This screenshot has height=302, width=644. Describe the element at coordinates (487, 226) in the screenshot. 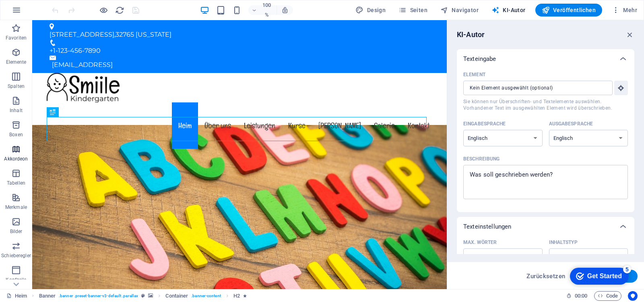

I see `font: Texteinstellungen` at that location.